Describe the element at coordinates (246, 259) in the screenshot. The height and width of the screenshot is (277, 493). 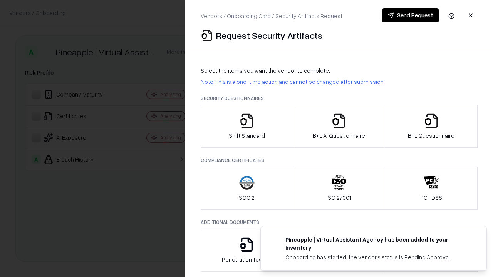
I see `p: Penetration Testing` at that location.